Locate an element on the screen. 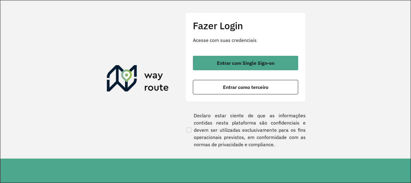 The image size is (411, 183). h2: Fazer Login is located at coordinates (245, 26).